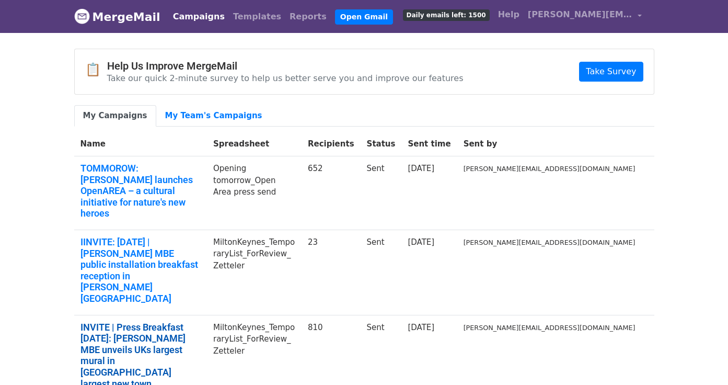 The image size is (728, 385). What do you see at coordinates (141, 144) in the screenshot?
I see `th: Name` at bounding box center [141, 144].